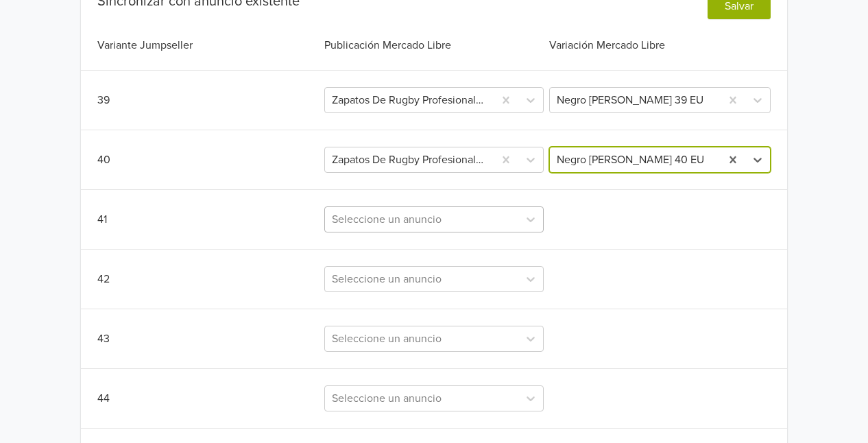 Image resolution: width=868 pixels, height=443 pixels. I want to click on div: 42, so click(209, 279).